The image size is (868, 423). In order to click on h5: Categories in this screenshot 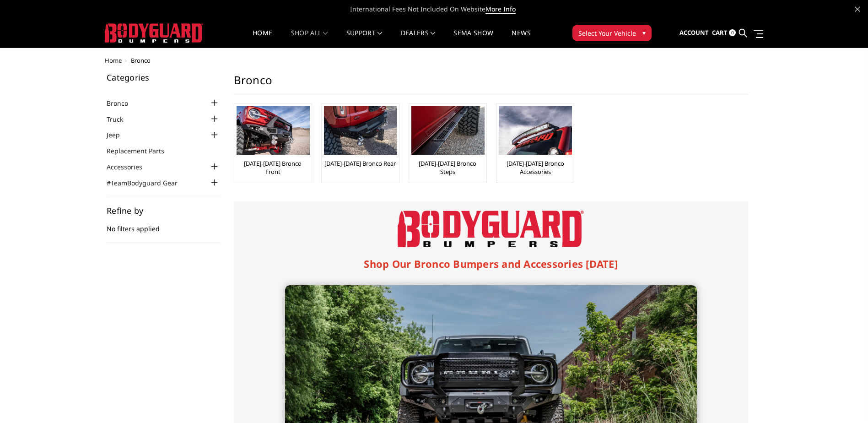, I will do `click(163, 77)`.